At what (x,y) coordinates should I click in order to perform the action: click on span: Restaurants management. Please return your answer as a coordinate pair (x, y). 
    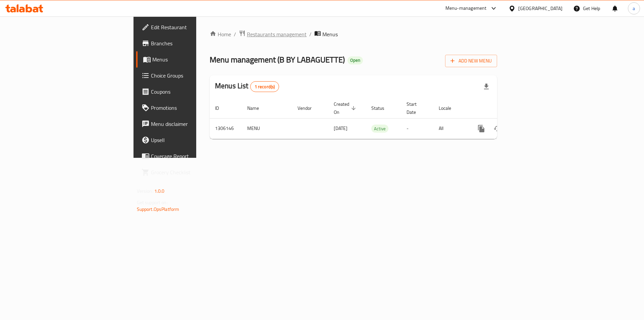
    Looking at the image, I should click on (277, 34).